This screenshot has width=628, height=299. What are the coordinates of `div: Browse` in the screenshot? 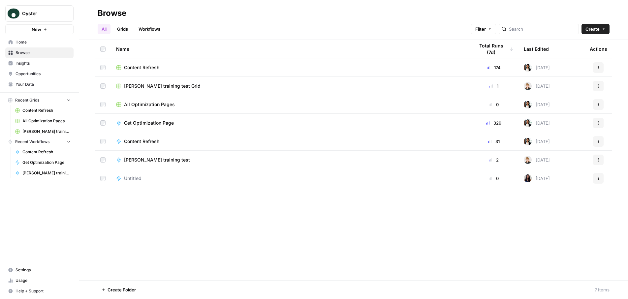 It's located at (112, 13).